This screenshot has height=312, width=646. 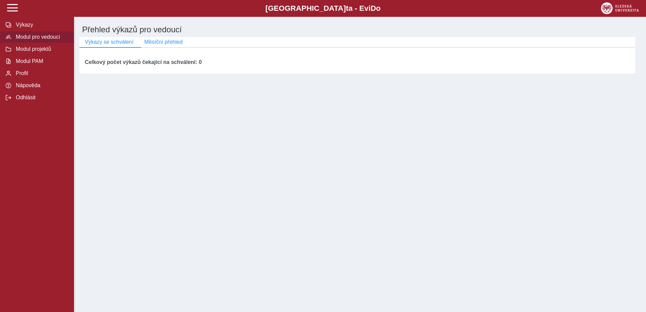 What do you see at coordinates (41, 49) in the screenshot?
I see `span: Modul projektů` at bounding box center [41, 49].